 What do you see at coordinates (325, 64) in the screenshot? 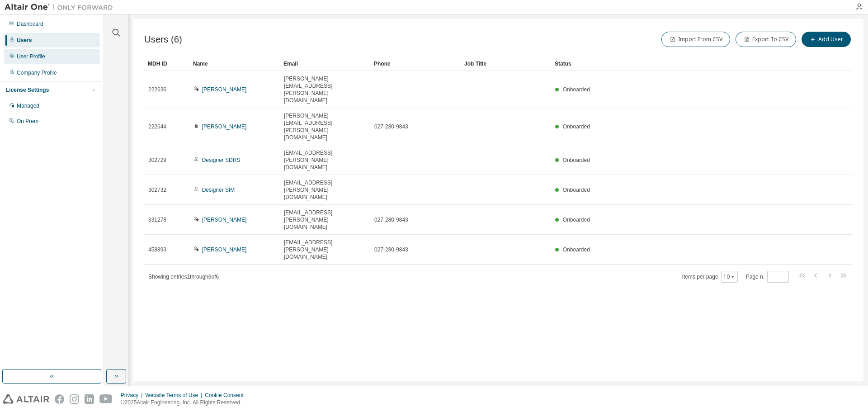
I see `div: Email` at bounding box center [325, 64].